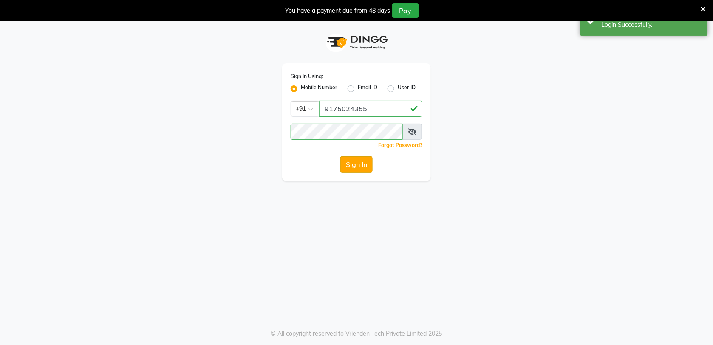  I want to click on img: logo1.svg, so click(356, 42).